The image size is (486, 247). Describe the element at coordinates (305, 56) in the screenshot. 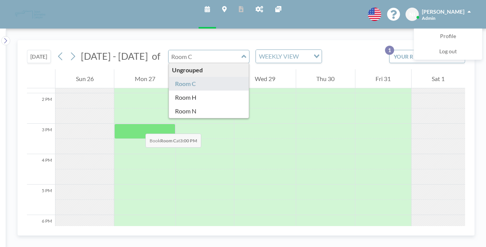

I see `input: Search for option` at that location.